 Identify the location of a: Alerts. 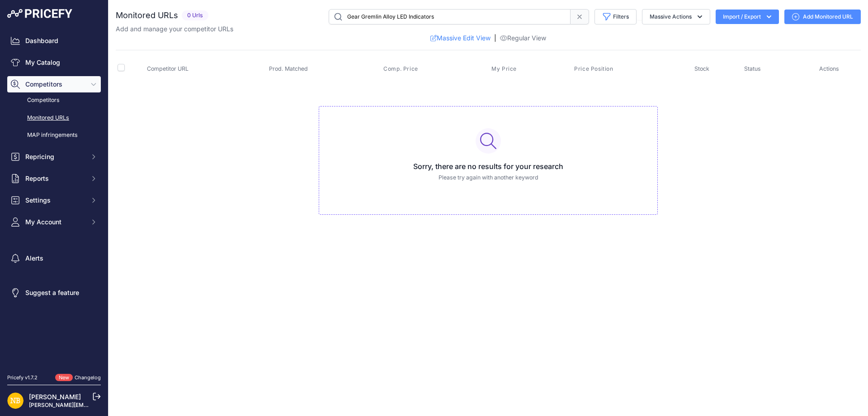
(54, 258).